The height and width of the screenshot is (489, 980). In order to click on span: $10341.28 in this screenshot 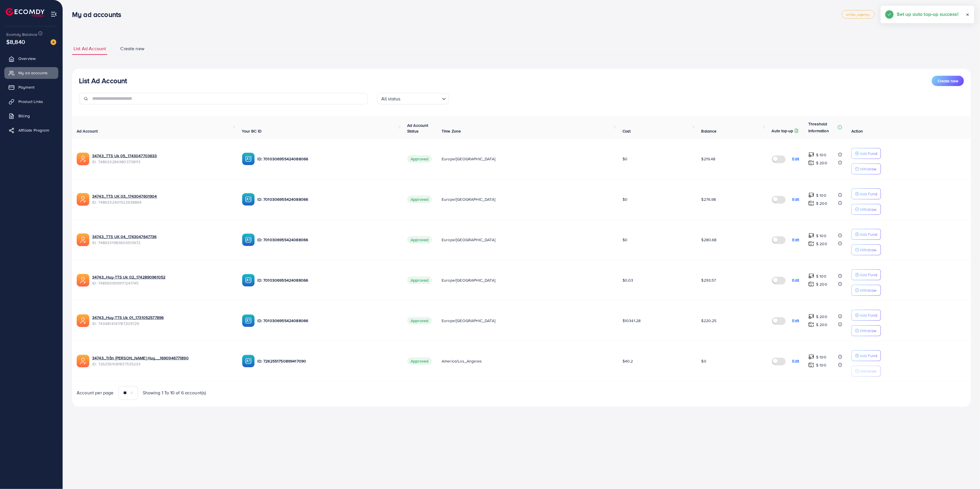, I will do `click(631, 321)`.